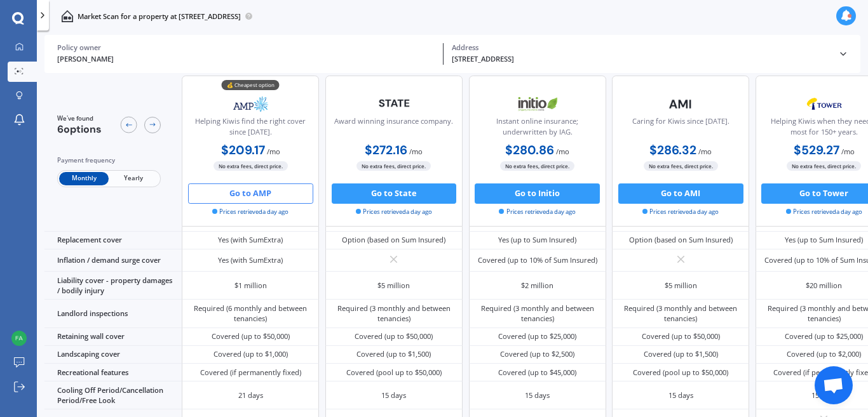 This screenshot has height=417, width=868. What do you see at coordinates (67, 16) in the screenshot?
I see `img: home-and-contents.b802091223b8502ef2dd.svg` at bounding box center [67, 16].